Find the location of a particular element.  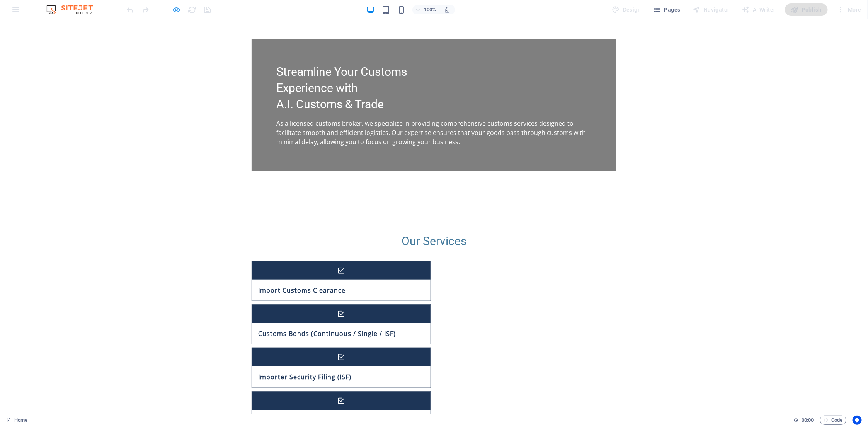

a: Click to cancel selection. Double-click to open Pages is located at coordinates (17, 420).